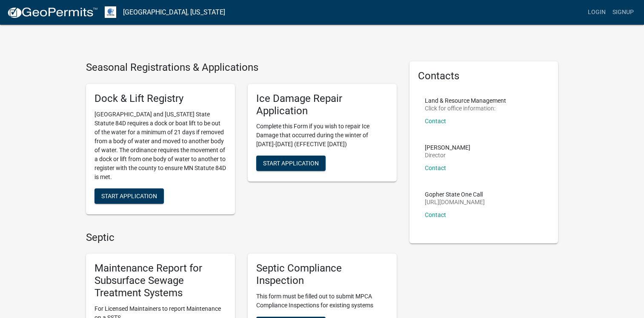 The image size is (644, 318). What do you see at coordinates (322, 105) in the screenshot?
I see `h5: Ice Damage Repair Application` at bounding box center [322, 105].